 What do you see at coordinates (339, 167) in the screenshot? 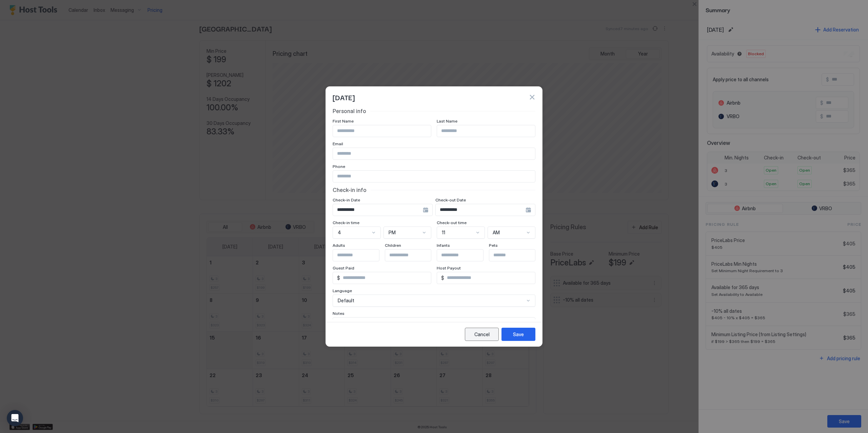
I see `span: Phone` at bounding box center [339, 167].